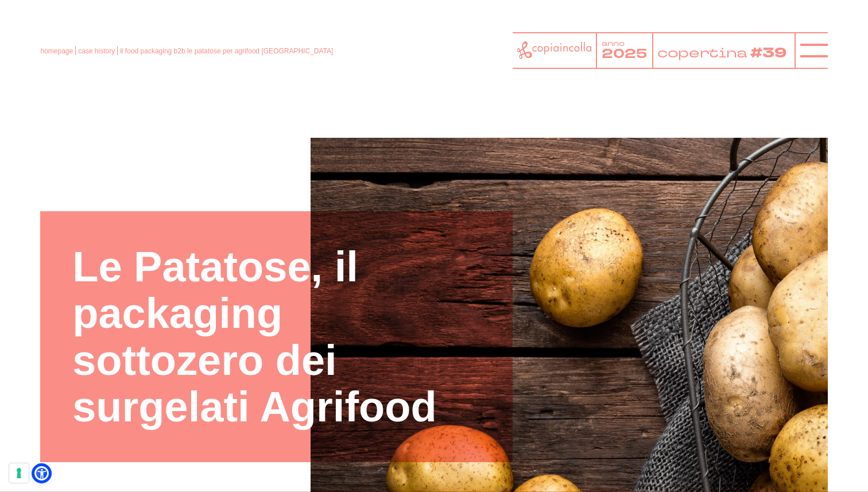 The height and width of the screenshot is (492, 868). What do you see at coordinates (97, 51) in the screenshot?
I see `a: case history` at bounding box center [97, 51].